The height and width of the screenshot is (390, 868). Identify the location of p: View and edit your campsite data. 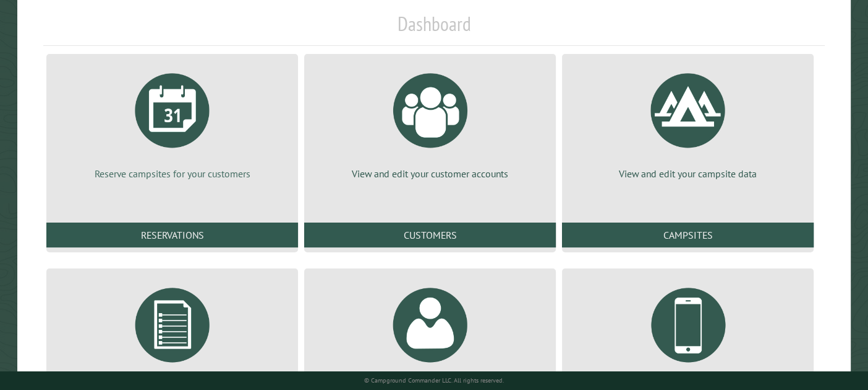
(688, 173).